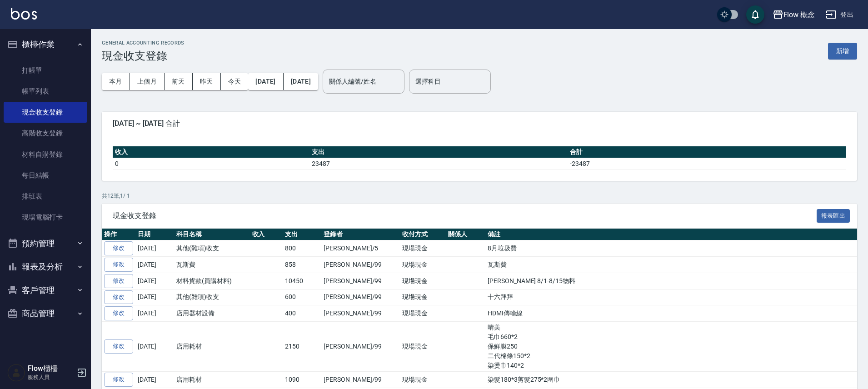 The width and height of the screenshot is (868, 389). I want to click on a: 帳單列表, so click(46, 91).